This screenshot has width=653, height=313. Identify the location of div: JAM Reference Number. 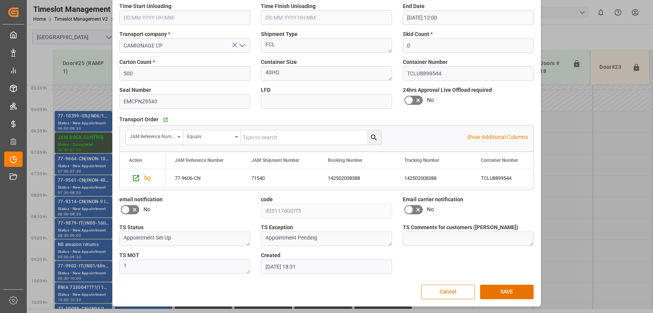
(152, 135).